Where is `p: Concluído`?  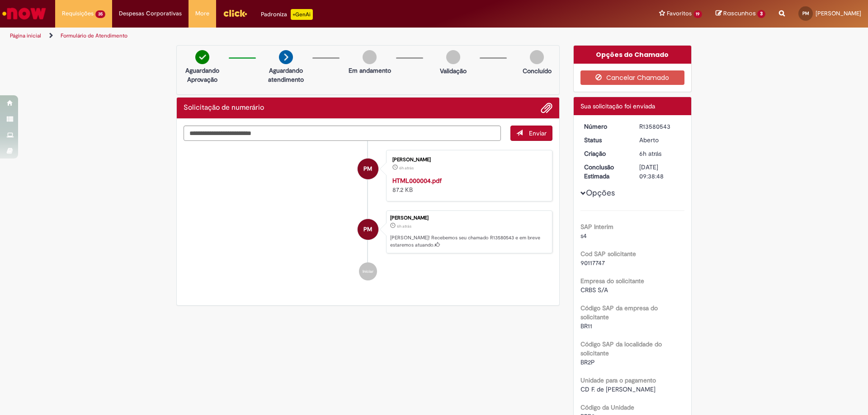
p: Concluído is located at coordinates (537, 71).